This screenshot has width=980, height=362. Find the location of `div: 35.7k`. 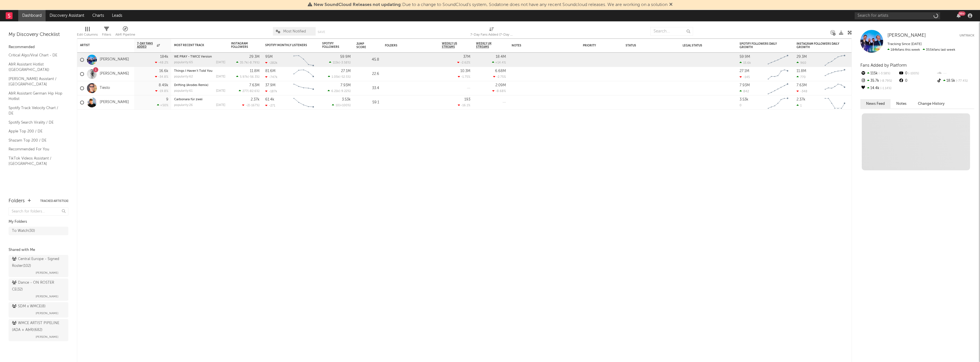

div: 35.7k is located at coordinates (879, 81).